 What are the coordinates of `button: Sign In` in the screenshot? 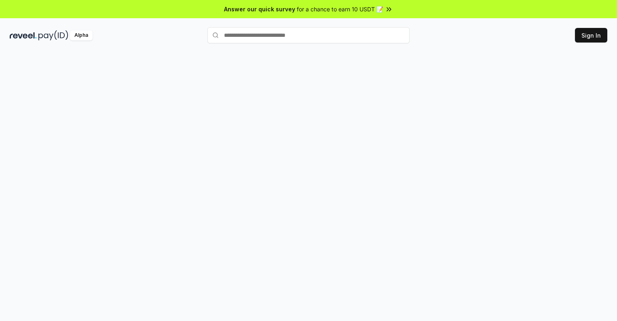 It's located at (592, 35).